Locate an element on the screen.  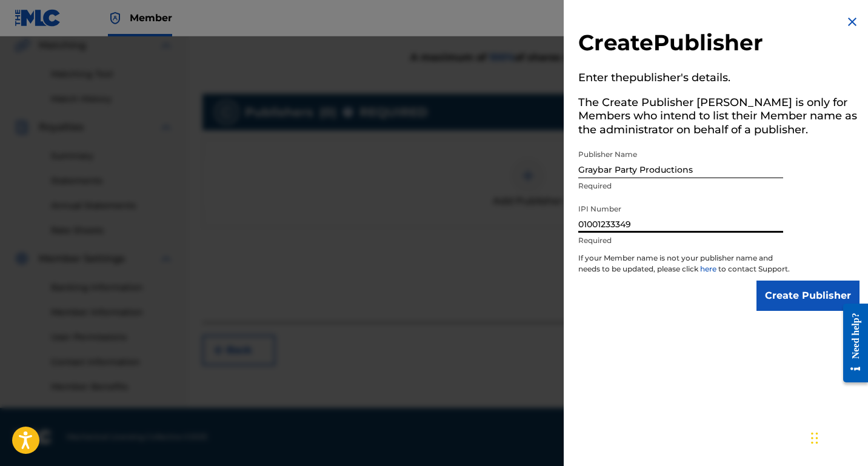
h5: Enter the publisher 's details. is located at coordinates (719, 79).